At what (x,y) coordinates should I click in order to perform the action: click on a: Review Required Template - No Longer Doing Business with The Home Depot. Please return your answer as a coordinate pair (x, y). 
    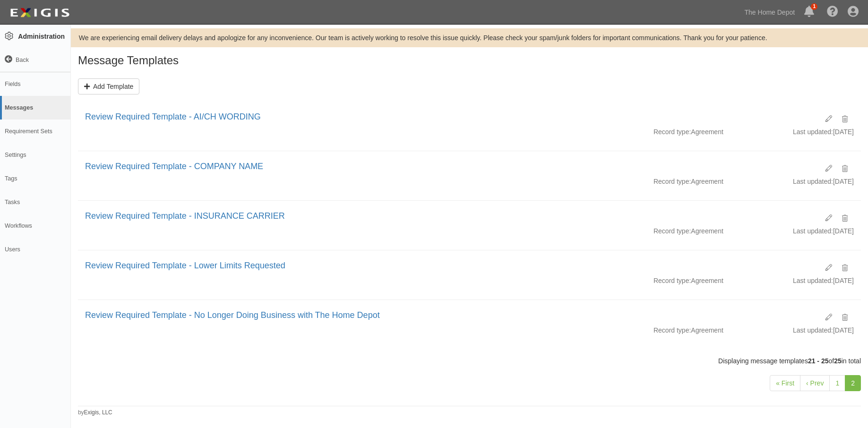
    Looking at the image, I should click on (232, 315).